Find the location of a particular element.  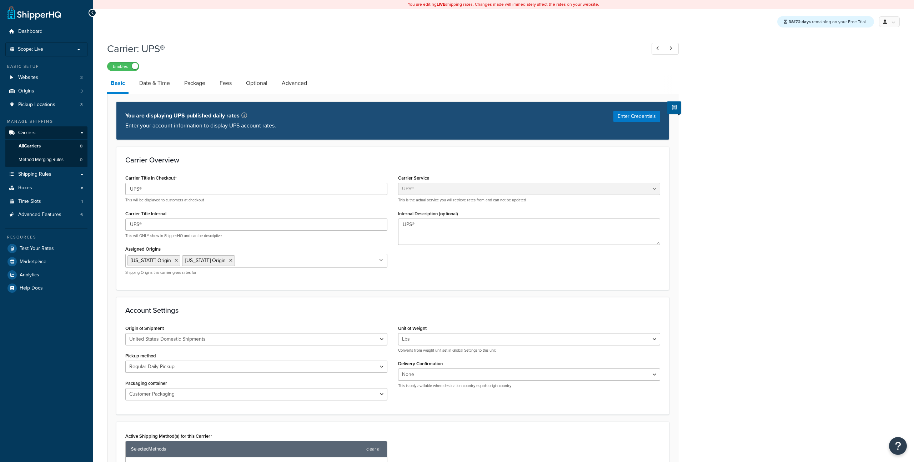

a: AllCarriers8 is located at coordinates (46, 146).